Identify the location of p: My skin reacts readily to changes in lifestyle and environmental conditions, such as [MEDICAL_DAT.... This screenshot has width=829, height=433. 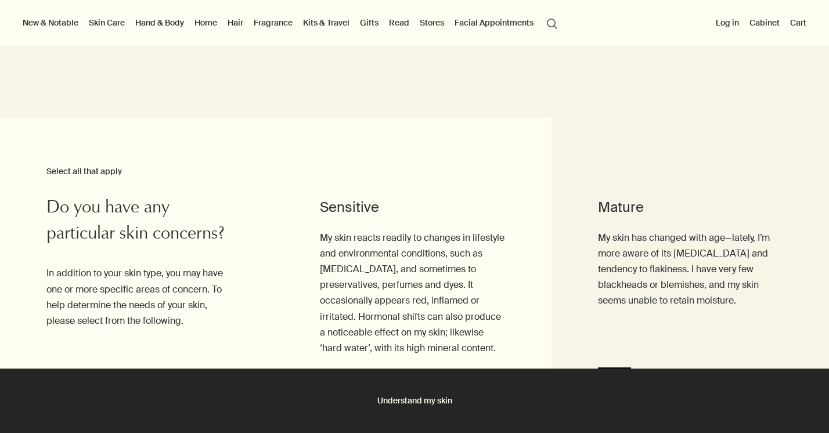
(412, 293).